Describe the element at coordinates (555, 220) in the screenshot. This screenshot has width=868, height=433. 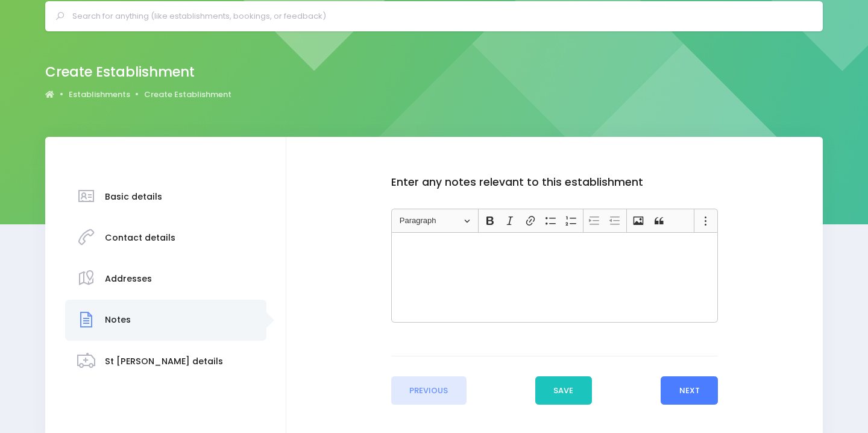
I see `div: Editor toolbar` at that location.